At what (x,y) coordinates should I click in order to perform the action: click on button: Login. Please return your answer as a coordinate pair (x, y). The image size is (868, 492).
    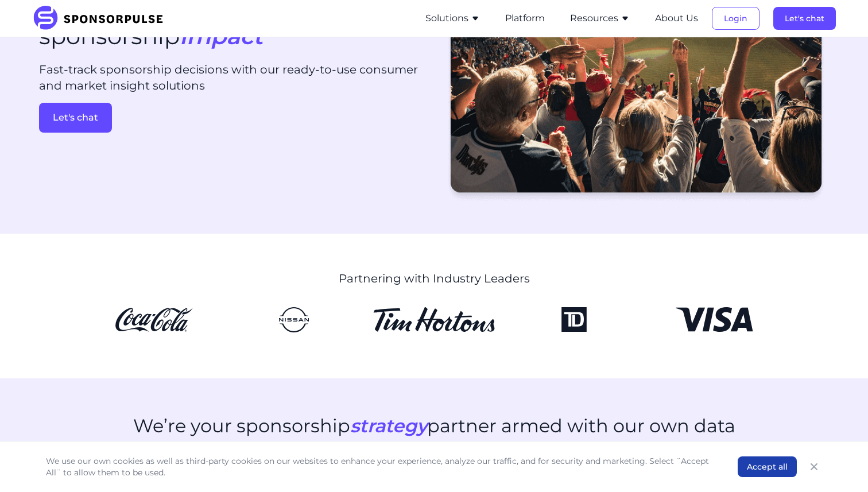
    Looking at the image, I should click on (735, 18).